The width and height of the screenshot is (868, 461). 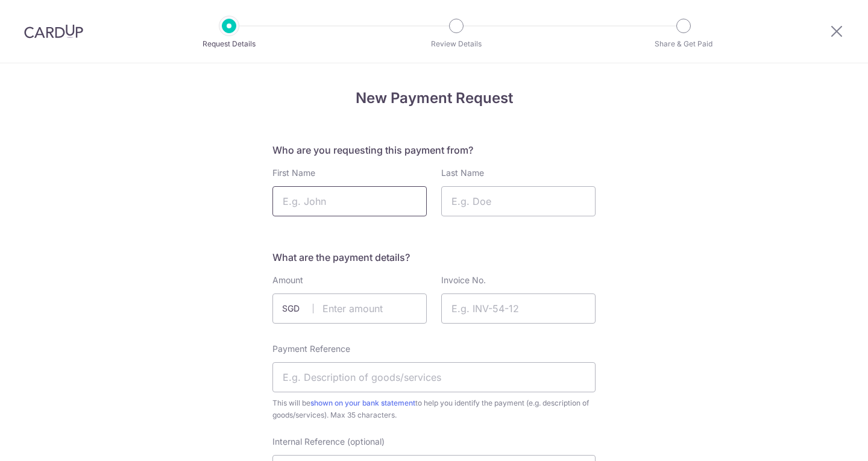 I want to click on label: Internal Reference (optional), so click(x=328, y=441).